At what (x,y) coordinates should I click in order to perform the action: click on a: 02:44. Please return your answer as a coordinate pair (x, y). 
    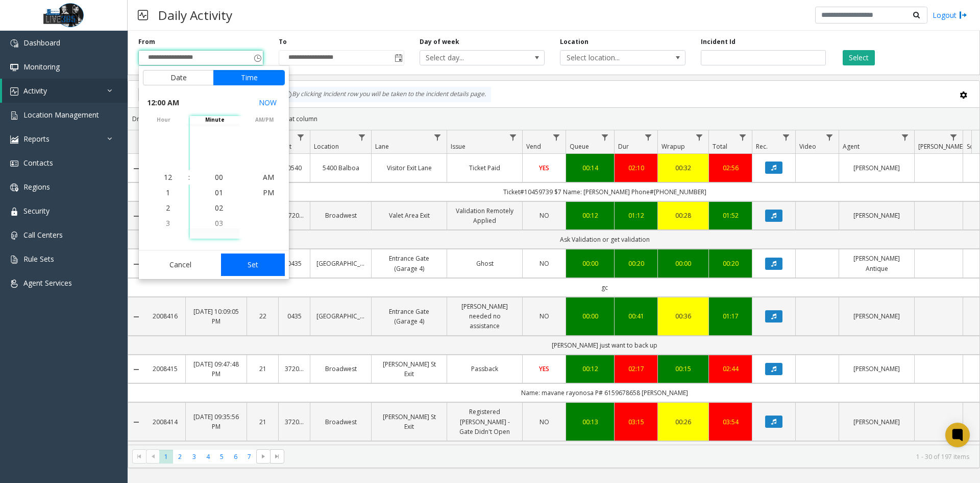
    Looking at the image, I should click on (731, 368).